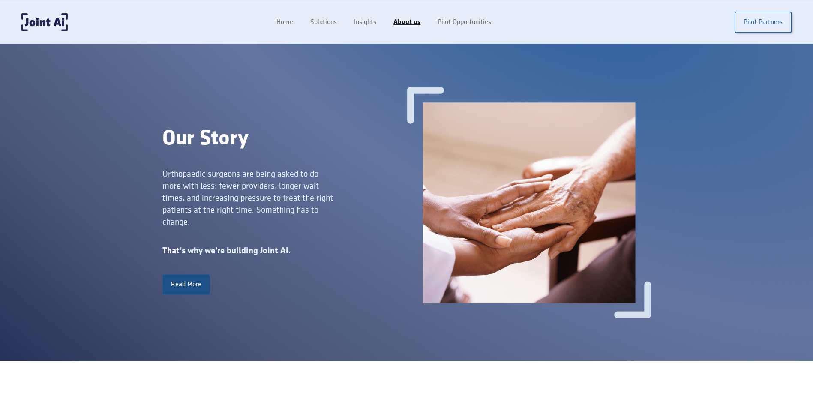 The height and width of the screenshot is (396, 813). Describe the element at coordinates (763, 22) in the screenshot. I see `a: Pilot Partners` at that location.